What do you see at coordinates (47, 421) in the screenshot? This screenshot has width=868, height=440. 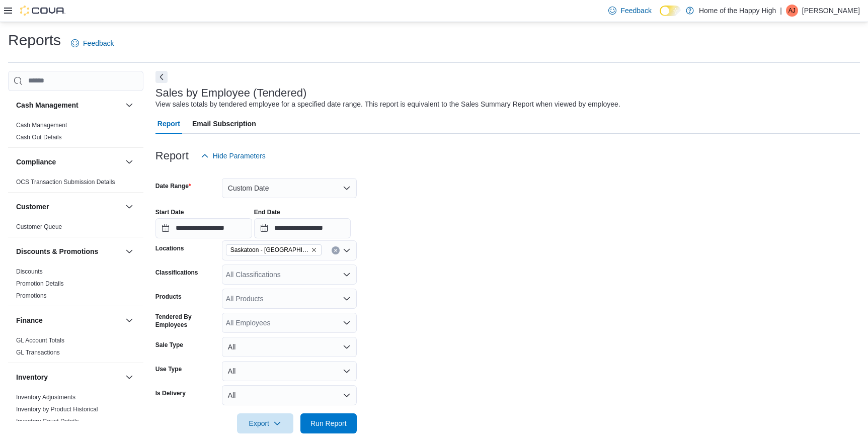 I see `span: Inventory Count Details` at bounding box center [47, 421].